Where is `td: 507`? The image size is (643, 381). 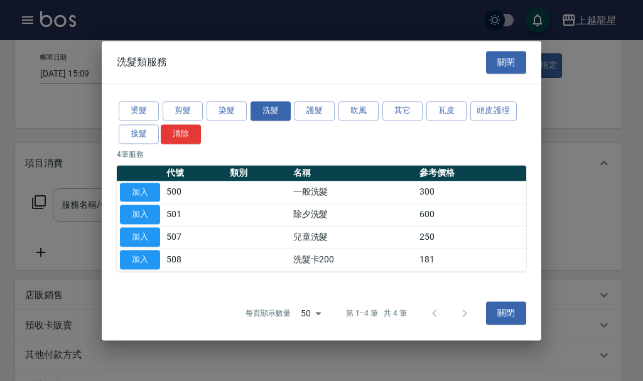 td: 507 is located at coordinates (195, 237).